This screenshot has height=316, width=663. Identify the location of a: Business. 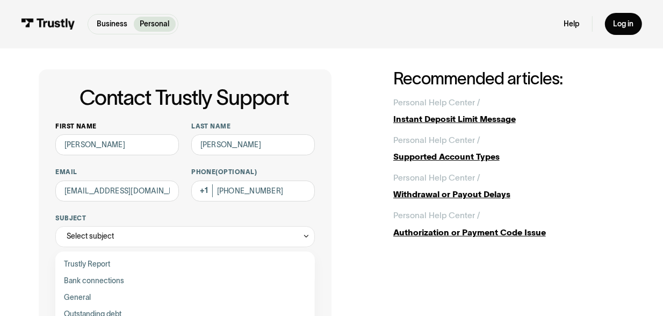
(112, 24).